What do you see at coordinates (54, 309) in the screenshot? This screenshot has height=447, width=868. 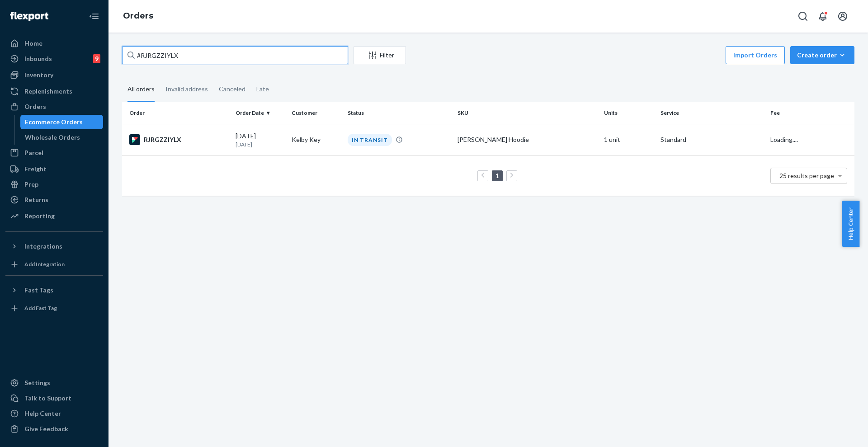 I see `a: Add Fast Tag` at bounding box center [54, 309].